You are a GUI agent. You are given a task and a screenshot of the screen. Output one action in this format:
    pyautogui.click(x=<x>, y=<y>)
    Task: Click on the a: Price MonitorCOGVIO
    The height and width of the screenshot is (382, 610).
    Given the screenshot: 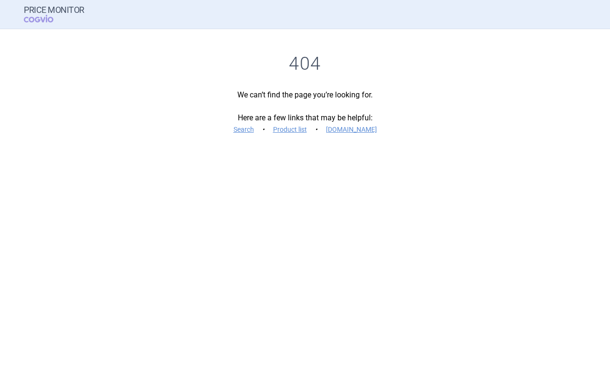 What is the action you would take?
    pyautogui.click(x=54, y=14)
    